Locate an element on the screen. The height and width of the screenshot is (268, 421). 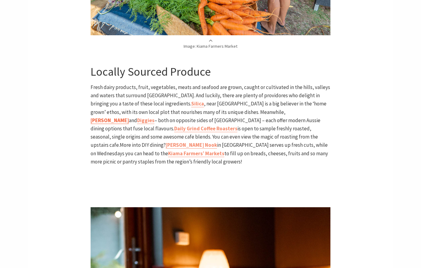
p: is open to sample freshly roasted, seasonal, single origins and some awesome cafe blends. You can... is located at coordinates (210, 125).